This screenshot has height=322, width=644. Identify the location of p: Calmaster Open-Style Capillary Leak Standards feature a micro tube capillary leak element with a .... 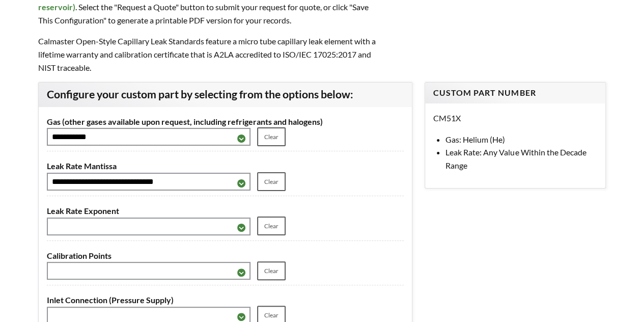
(209, 54).